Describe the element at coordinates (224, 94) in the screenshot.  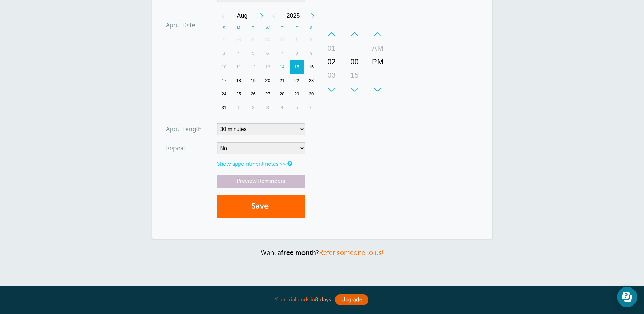
I see `div: Sunday, August 24` at that location.